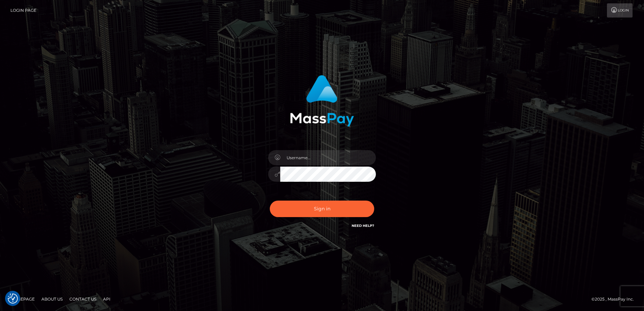  What do you see at coordinates (52, 299) in the screenshot?
I see `a: About Us` at bounding box center [52, 299].